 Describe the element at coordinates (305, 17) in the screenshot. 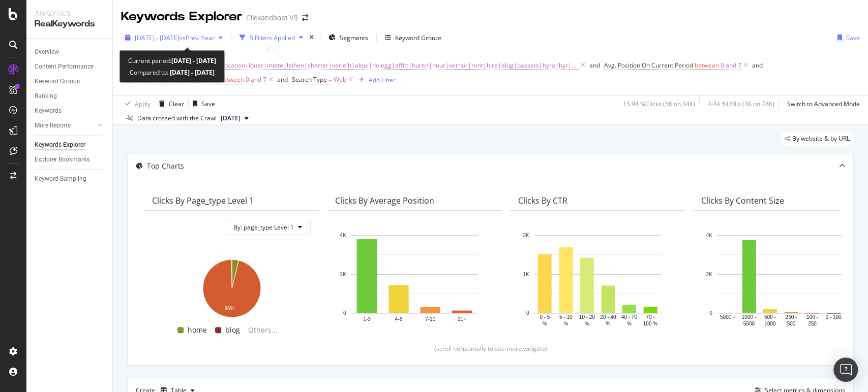

I see `div: arrow-right-arrow-left` at that location.